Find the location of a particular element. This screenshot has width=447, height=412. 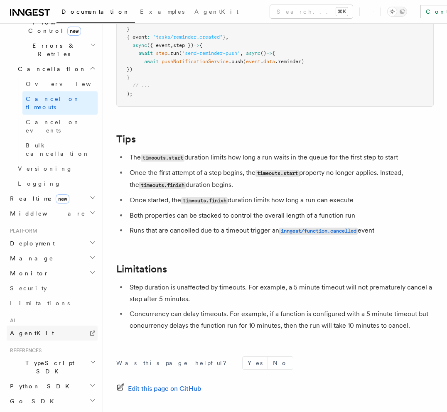

a: inngest/function.cancelled is located at coordinates (318, 230).